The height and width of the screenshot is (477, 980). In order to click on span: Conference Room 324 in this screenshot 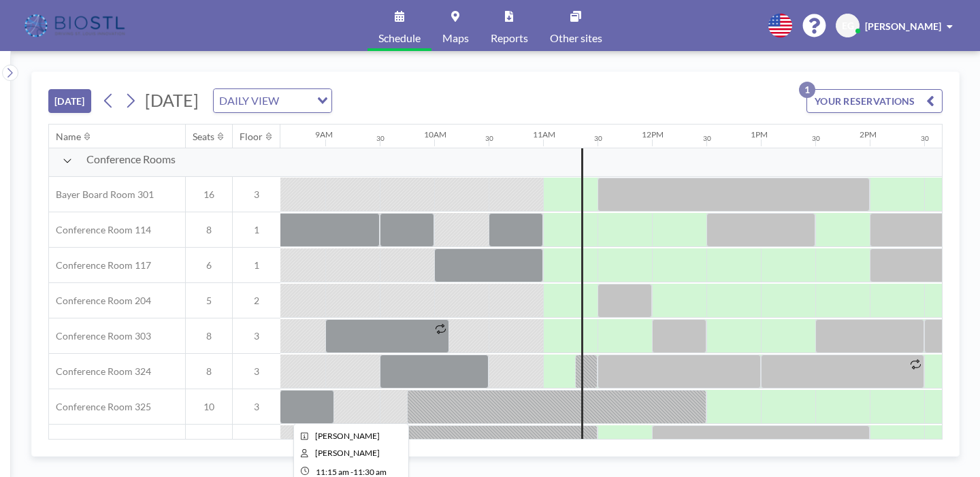, I will do `click(100, 372)`.